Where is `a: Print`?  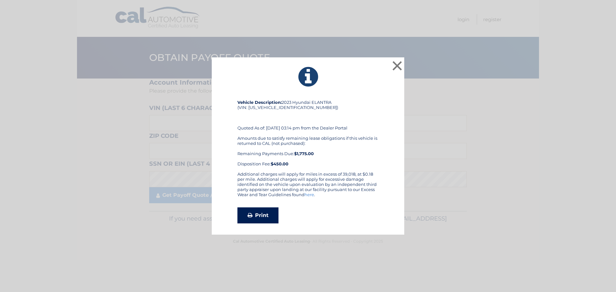 a: Print is located at coordinates (258, 216).